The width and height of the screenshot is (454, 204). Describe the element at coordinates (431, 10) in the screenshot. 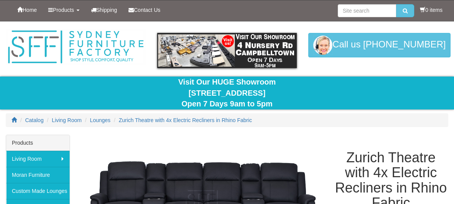

I see `li: 0 items` at that location.